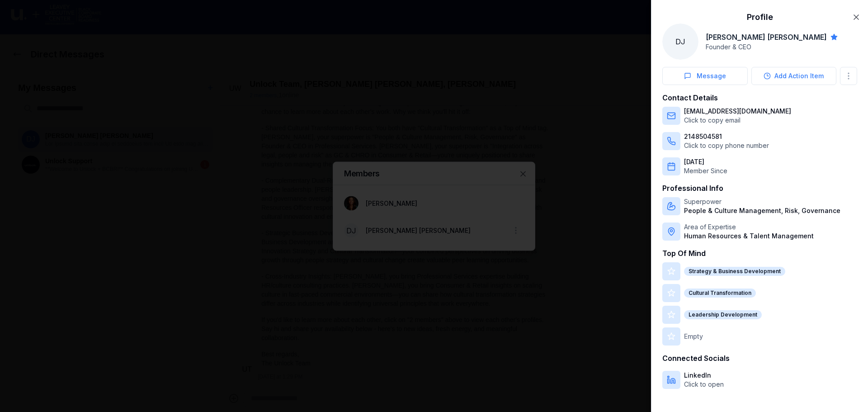 The width and height of the screenshot is (868, 412). I want to click on p: Empty, so click(694, 336).